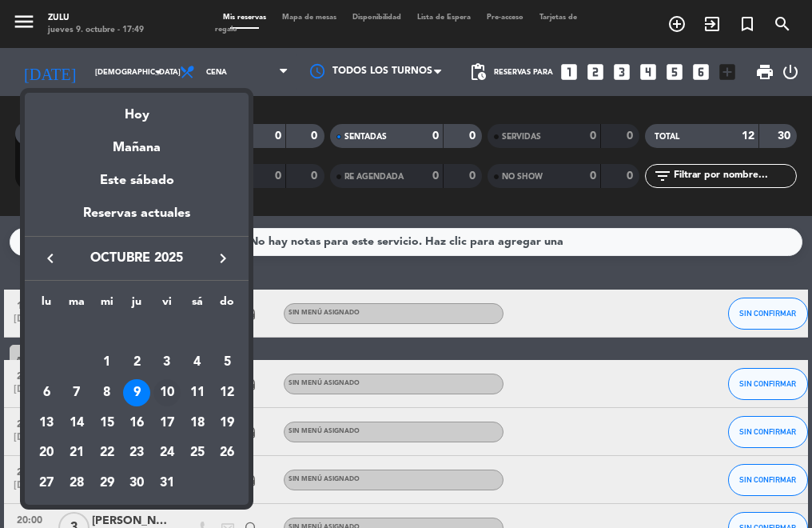 This screenshot has height=528, width=812. What do you see at coordinates (108, 483) in the screenshot?
I see `div: 29` at bounding box center [108, 483].